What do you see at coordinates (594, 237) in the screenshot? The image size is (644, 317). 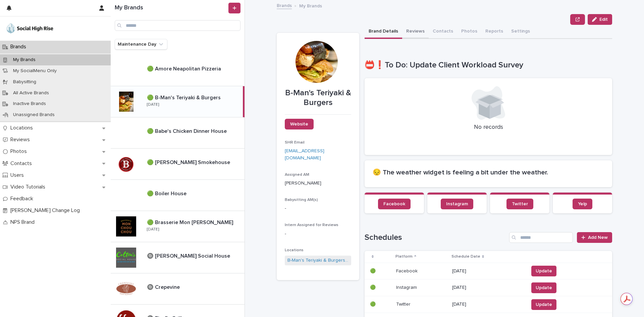 I see `a: Add New` at bounding box center [594, 237].